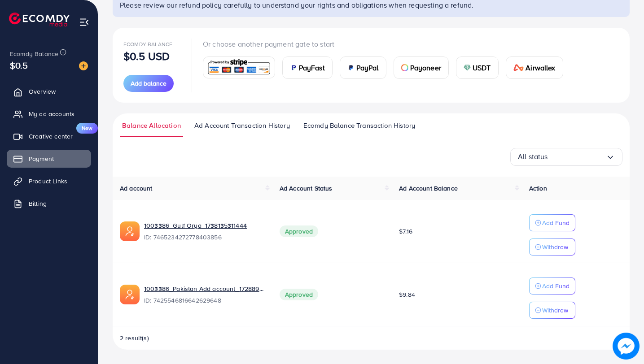 Image resolution: width=644 pixels, height=364 pixels. What do you see at coordinates (477, 68) in the screenshot?
I see `a: cardUSDT` at bounding box center [477, 68].